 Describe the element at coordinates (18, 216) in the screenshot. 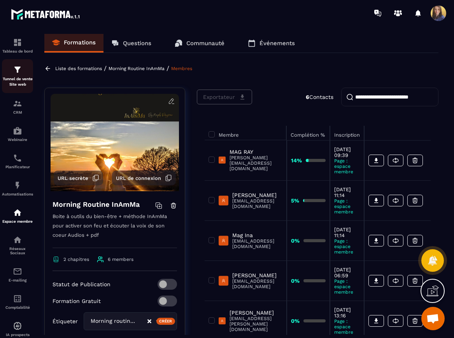

I see `a: automationsautomationsEspace membre` at that location.